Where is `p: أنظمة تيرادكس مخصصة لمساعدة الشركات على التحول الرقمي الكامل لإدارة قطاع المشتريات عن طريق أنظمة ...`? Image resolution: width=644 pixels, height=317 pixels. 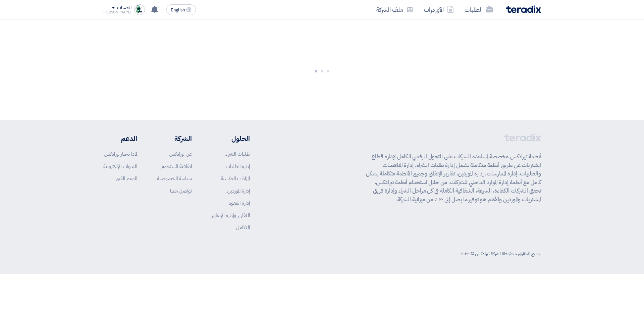
p: أنظمة تيرادكس مخصصة لمساعدة الشركات على التحول الرقمي الكامل لإدارة قطاع المشتريات عن طريق أنظمة ... is located at coordinates (453, 178).